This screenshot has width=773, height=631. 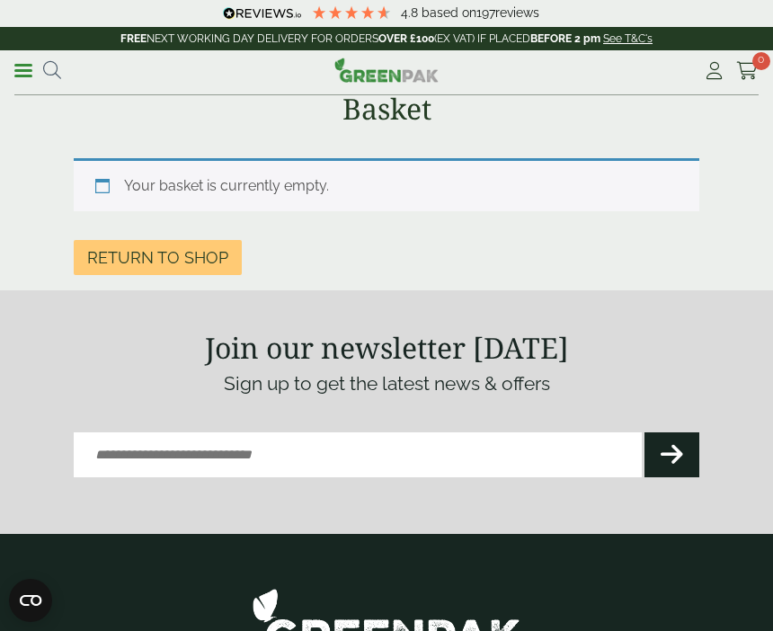 What do you see at coordinates (761, 61) in the screenshot?
I see `span: 0` at bounding box center [761, 61].